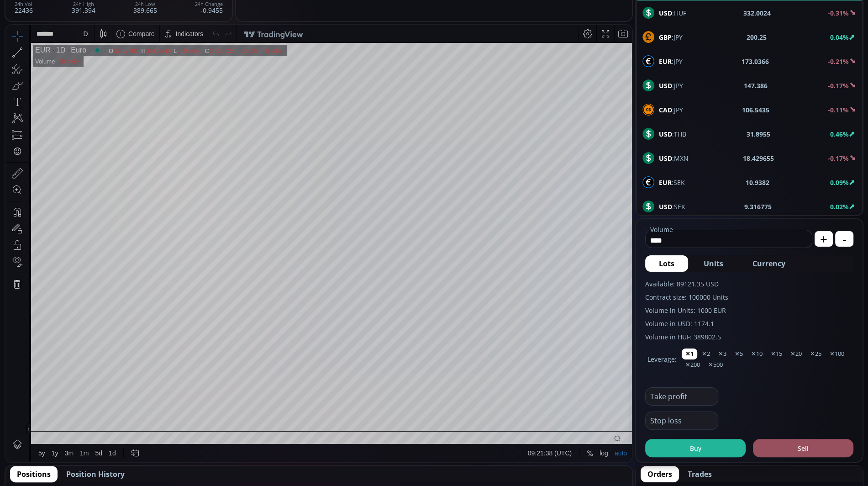 The height and width of the screenshot is (486, 868). I want to click on b: 9.316775, so click(758, 207).